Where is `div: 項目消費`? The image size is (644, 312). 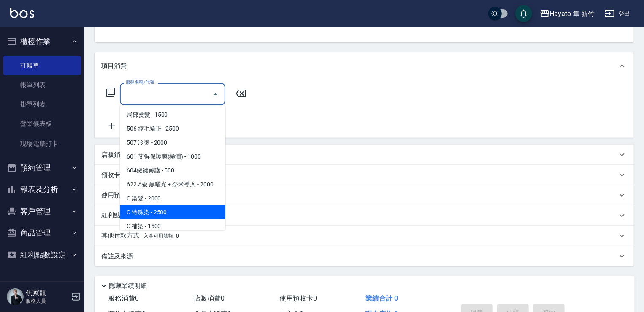
div: 項目消費 is located at coordinates (364, 66).